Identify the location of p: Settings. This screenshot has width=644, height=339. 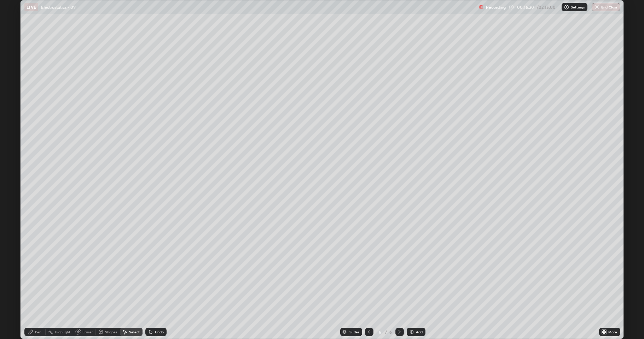
(577, 7).